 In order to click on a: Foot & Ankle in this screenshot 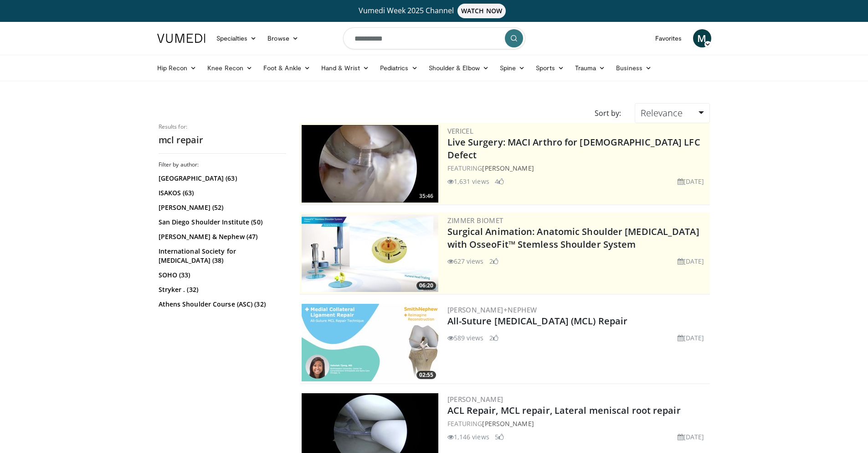, I will do `click(287, 68)`.